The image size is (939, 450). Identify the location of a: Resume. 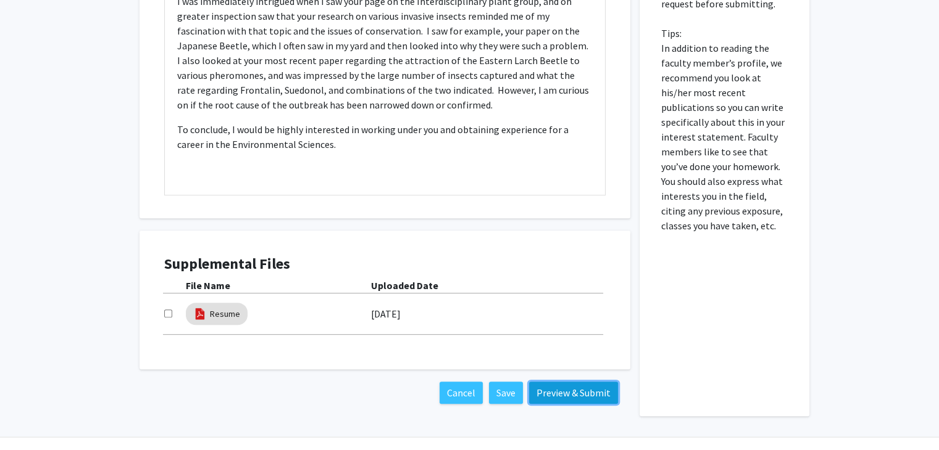
(225, 314).